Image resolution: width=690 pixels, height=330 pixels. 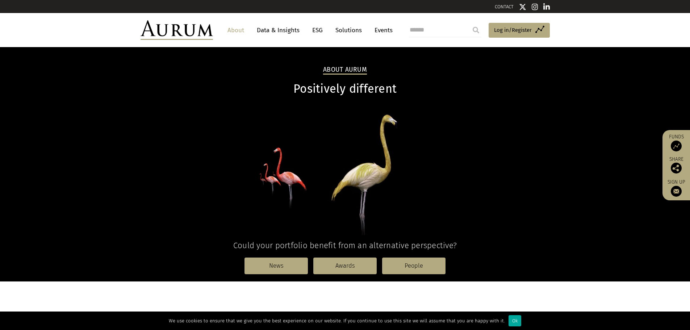 I want to click on a: CONTACT, so click(x=504, y=7).